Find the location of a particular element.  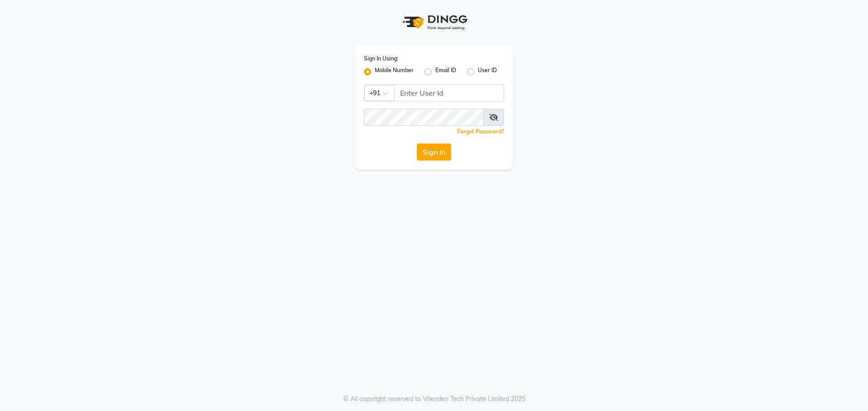

button: Sign In is located at coordinates (434, 152).